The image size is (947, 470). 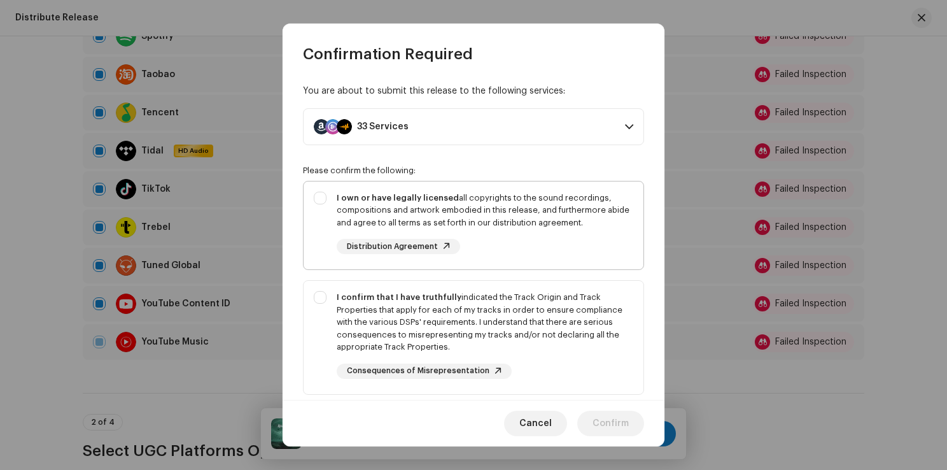 I want to click on span: Confirm, so click(x=611, y=423).